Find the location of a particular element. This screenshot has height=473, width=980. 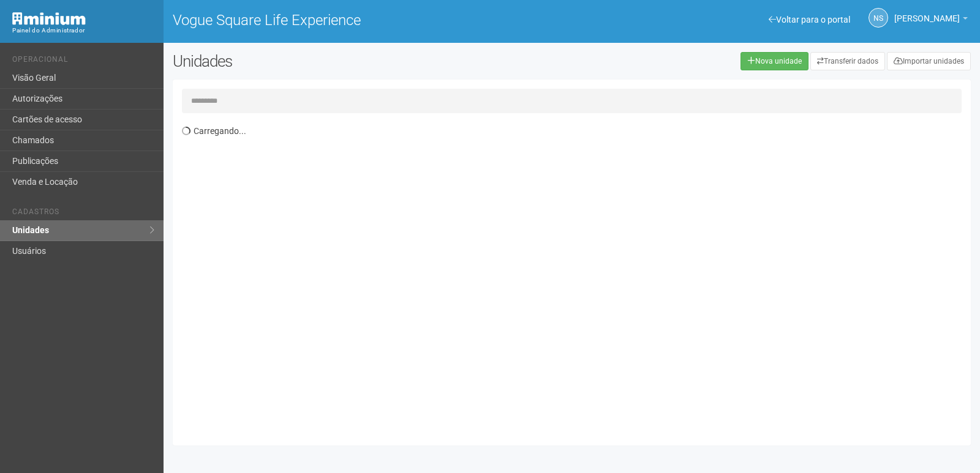

h2: Unidades is located at coordinates (333, 61).